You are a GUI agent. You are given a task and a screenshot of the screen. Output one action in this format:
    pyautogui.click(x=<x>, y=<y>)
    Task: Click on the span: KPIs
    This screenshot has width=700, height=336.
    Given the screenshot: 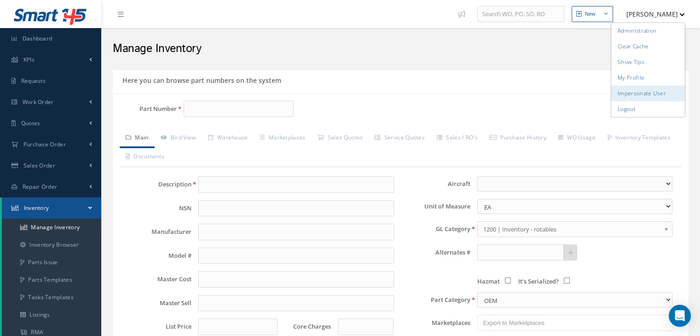 What is the action you would take?
    pyautogui.click(x=29, y=59)
    